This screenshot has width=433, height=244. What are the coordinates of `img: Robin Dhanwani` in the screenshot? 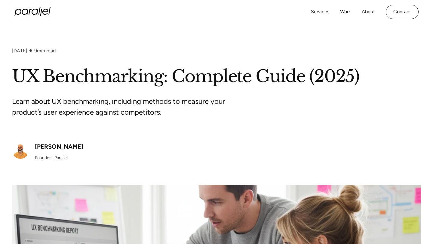 It's located at (20, 150).